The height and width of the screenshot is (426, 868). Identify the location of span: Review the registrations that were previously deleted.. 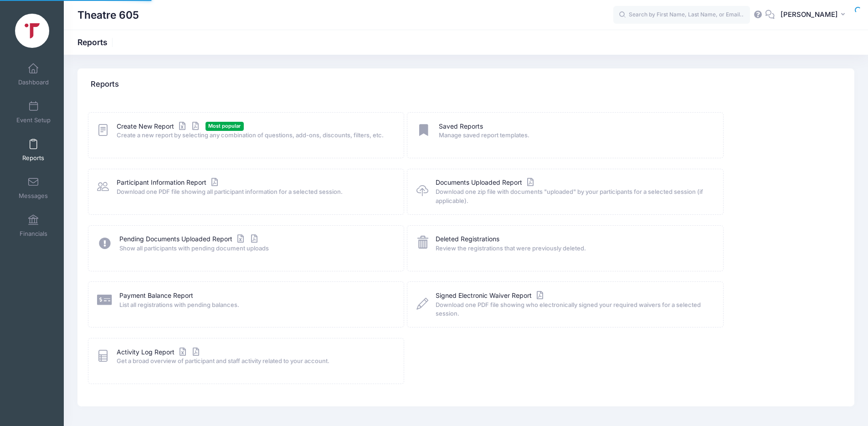
(574, 249).